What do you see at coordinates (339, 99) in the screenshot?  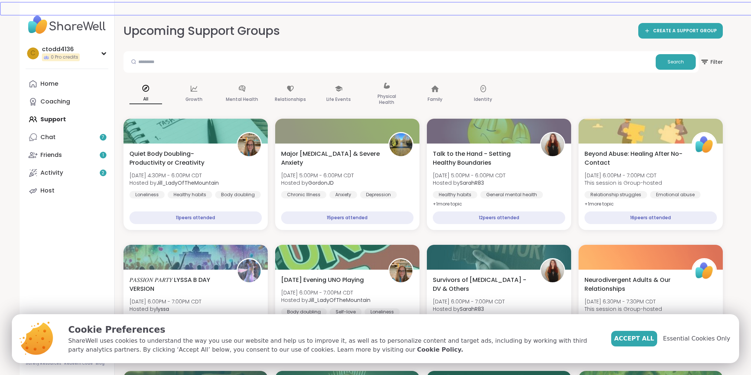 I see `p: Life Events` at bounding box center [339, 99].